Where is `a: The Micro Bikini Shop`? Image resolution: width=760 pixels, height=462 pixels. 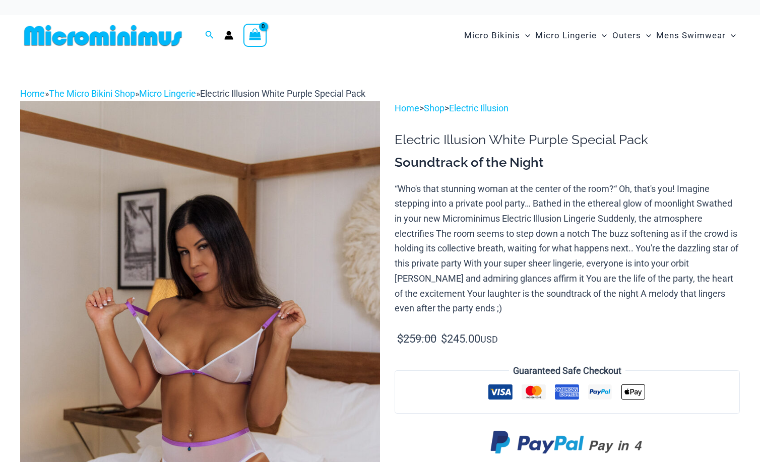 a: The Micro Bikini Shop is located at coordinates (92, 93).